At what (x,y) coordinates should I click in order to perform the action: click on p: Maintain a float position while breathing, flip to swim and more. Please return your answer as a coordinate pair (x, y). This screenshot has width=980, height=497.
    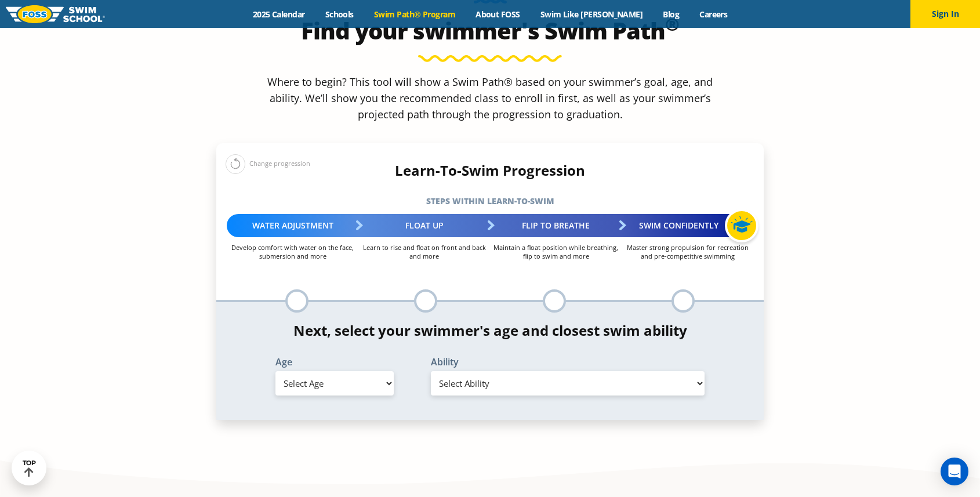
    Looking at the image, I should click on (555, 252).